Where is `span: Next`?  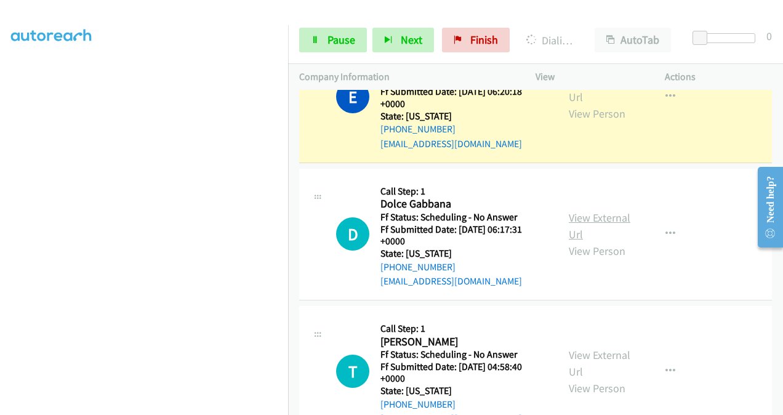 span: Next is located at coordinates (411, 39).